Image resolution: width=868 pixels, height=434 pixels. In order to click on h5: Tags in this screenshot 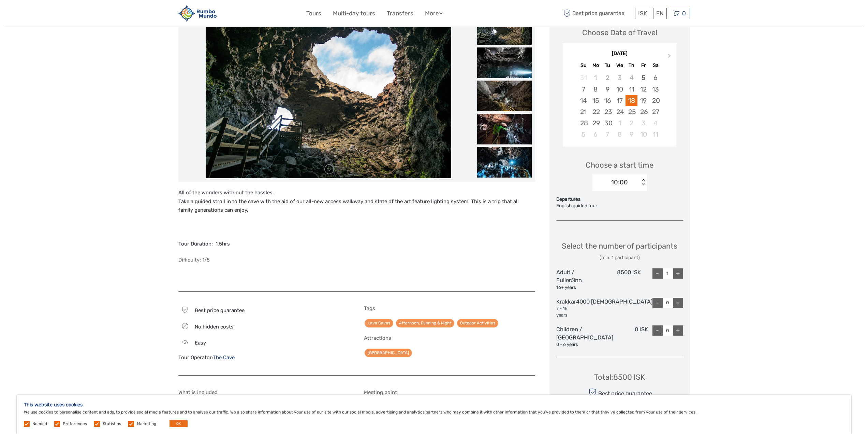, I will do `click(450, 308)`.